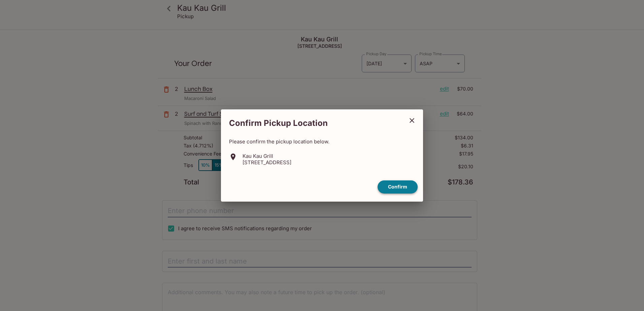 Image resolution: width=644 pixels, height=311 pixels. I want to click on button: close, so click(412, 120).